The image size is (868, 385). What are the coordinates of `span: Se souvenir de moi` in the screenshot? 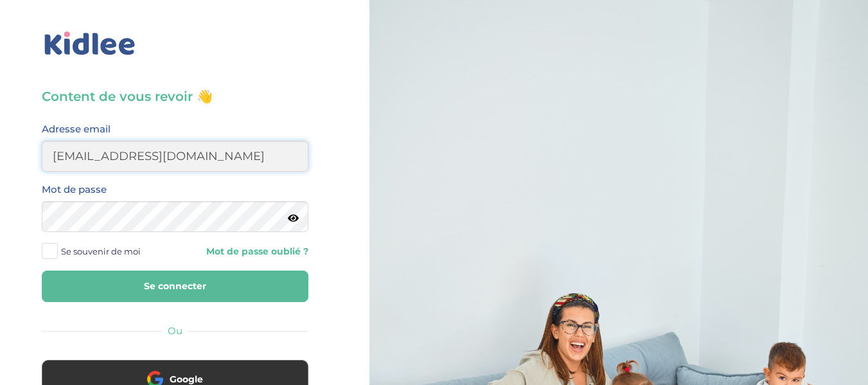 It's located at (101, 251).